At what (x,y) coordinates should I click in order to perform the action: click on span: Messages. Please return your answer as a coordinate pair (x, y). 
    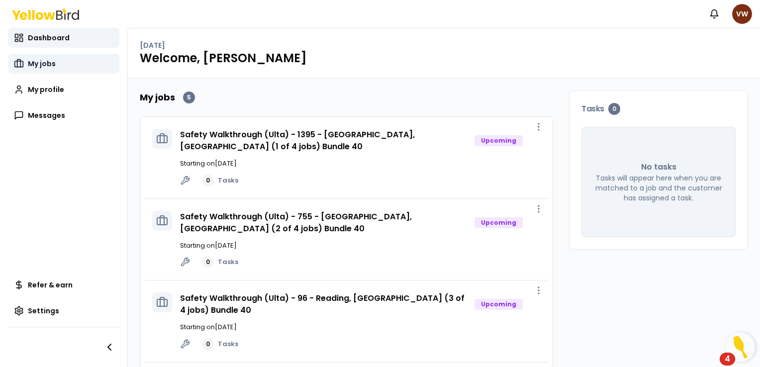
    Looking at the image, I should click on (46, 115).